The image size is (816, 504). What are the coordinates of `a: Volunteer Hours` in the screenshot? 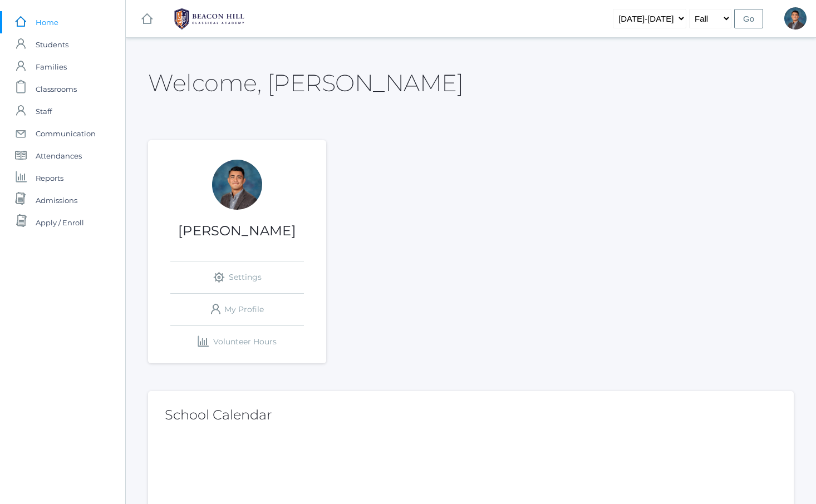 It's located at (237, 342).